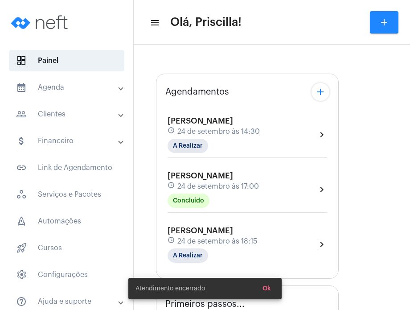 Image resolution: width=410 pixels, height=310 pixels. Describe the element at coordinates (67, 141) in the screenshot. I see `mat-panel-title: Financeiro` at that location.